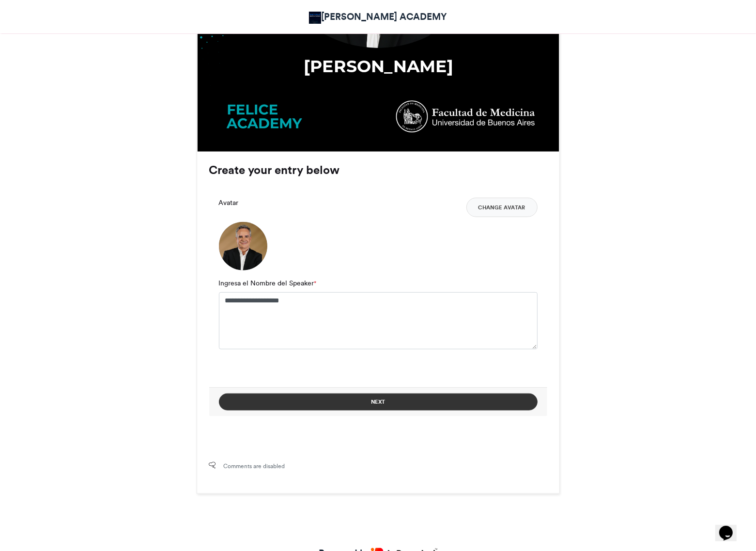  What do you see at coordinates (243, 246) in the screenshot?
I see `img: 1757431871.287-b2dcae4267c1926e4edbba7f5065fdc4d8f11412.png` at bounding box center [243, 246].